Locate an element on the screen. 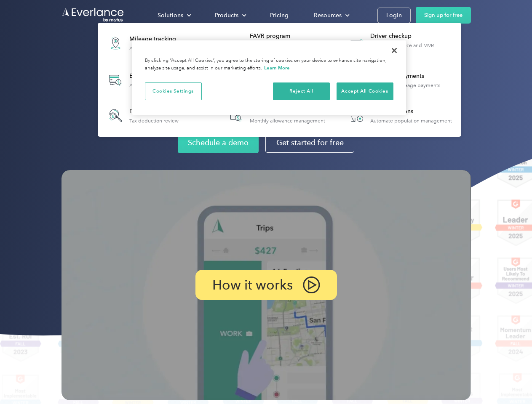 Image resolution: width=532 pixels, height=404 pixels. a: Schedule a demo is located at coordinates (218, 143).